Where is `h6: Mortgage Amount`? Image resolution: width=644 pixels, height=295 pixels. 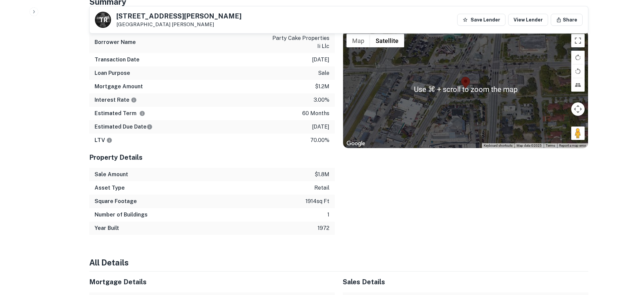 h6: Mortgage Amount is located at coordinates (119, 86).